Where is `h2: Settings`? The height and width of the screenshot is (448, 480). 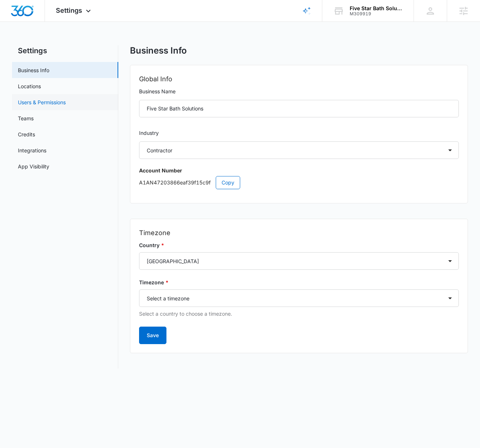
h2: Settings is located at coordinates (65, 51).